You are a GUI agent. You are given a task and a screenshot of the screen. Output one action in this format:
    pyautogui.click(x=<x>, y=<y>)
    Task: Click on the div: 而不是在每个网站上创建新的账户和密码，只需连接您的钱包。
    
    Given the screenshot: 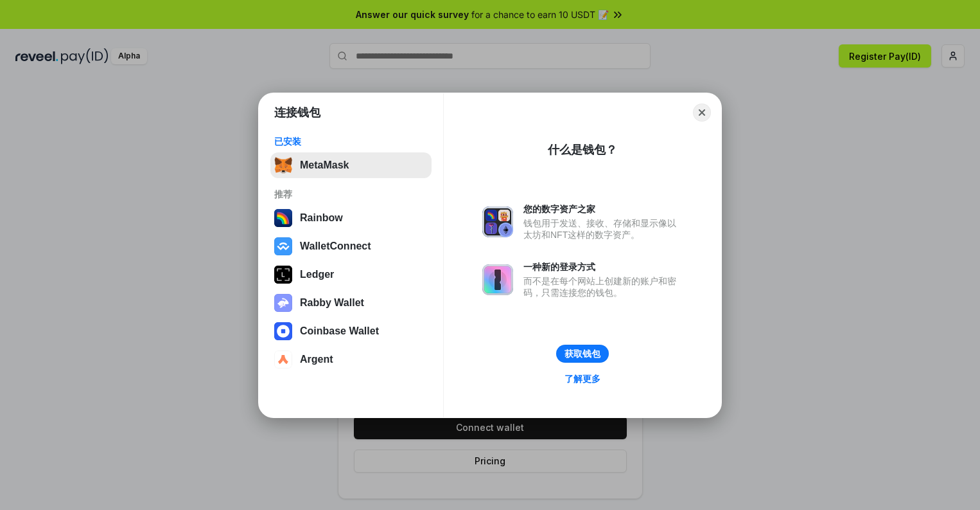 What is the action you would take?
    pyautogui.click(x=603, y=287)
    